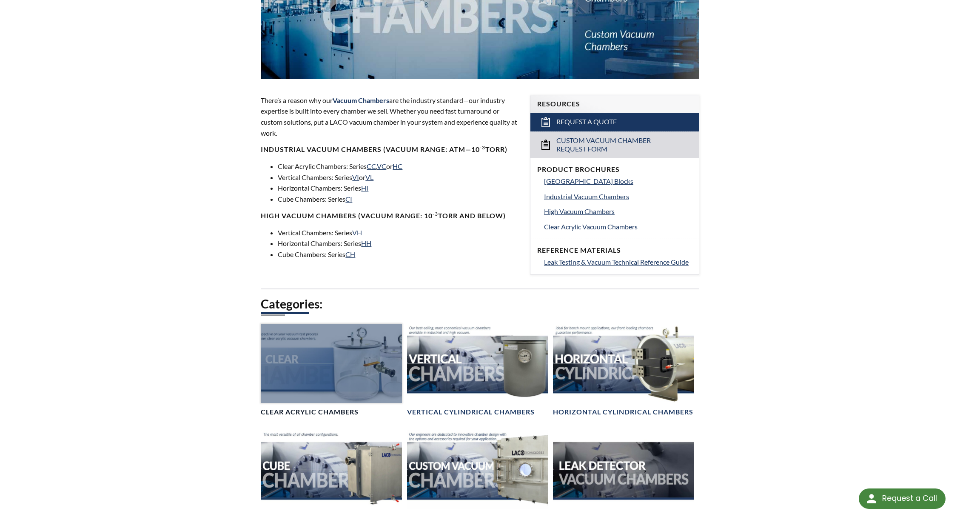 The image size is (960, 514). What do you see at coordinates (623, 370) in the screenshot?
I see `a: Horizontal Cylindrical headerHorizontal Cylindrical Chambers` at bounding box center [623, 370].